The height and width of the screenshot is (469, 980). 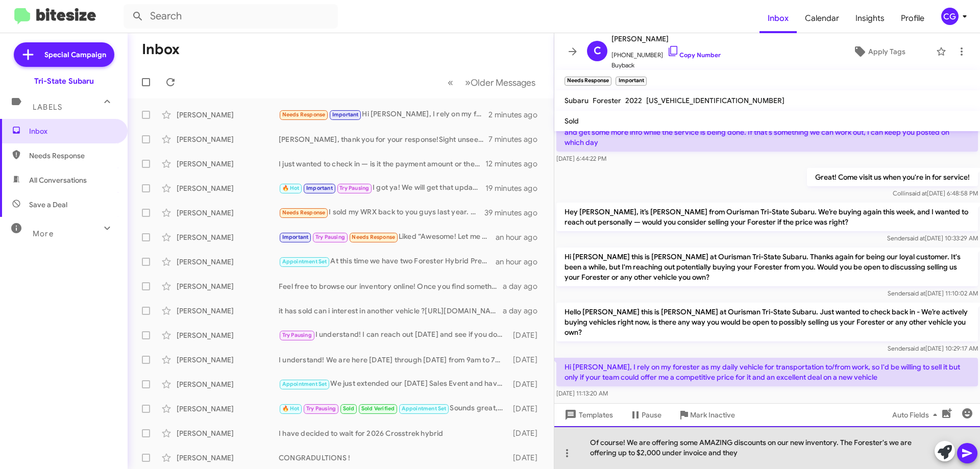 What do you see at coordinates (387, 261) in the screenshot?
I see `div: At this time we have two Forester Hybrid Premium here. Did you want to set up a time to stop in a...` at bounding box center [387, 261].